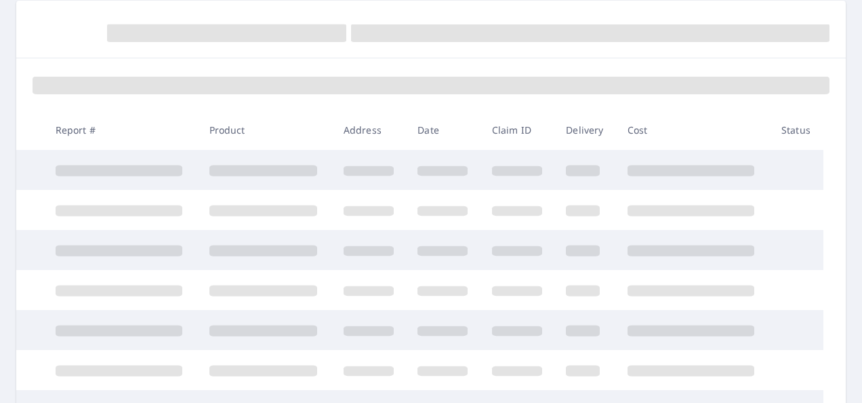  What do you see at coordinates (443, 129) in the screenshot?
I see `th: Date` at bounding box center [443, 129].